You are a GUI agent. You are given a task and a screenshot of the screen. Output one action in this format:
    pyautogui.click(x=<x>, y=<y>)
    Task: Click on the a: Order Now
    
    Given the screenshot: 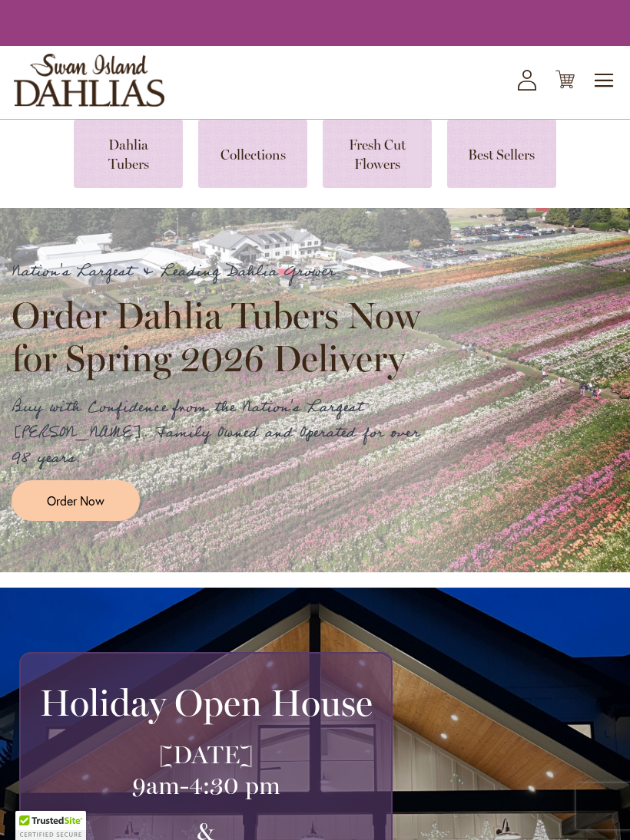 What is the action you would take?
    pyautogui.click(x=75, y=501)
    